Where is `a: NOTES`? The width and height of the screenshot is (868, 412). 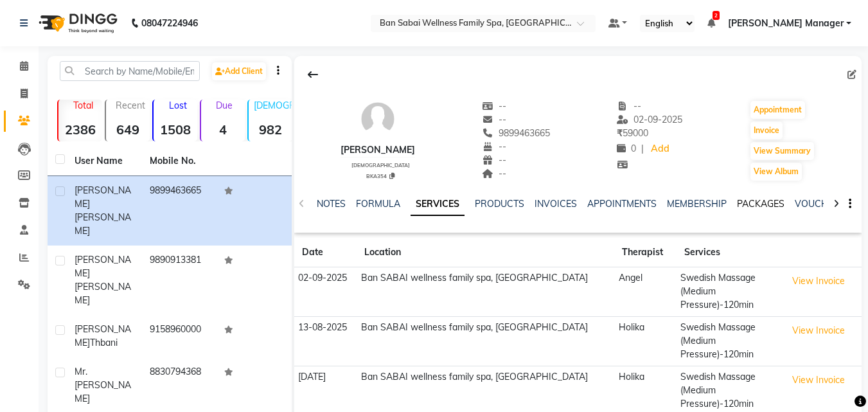 a: NOTES is located at coordinates (331, 204).